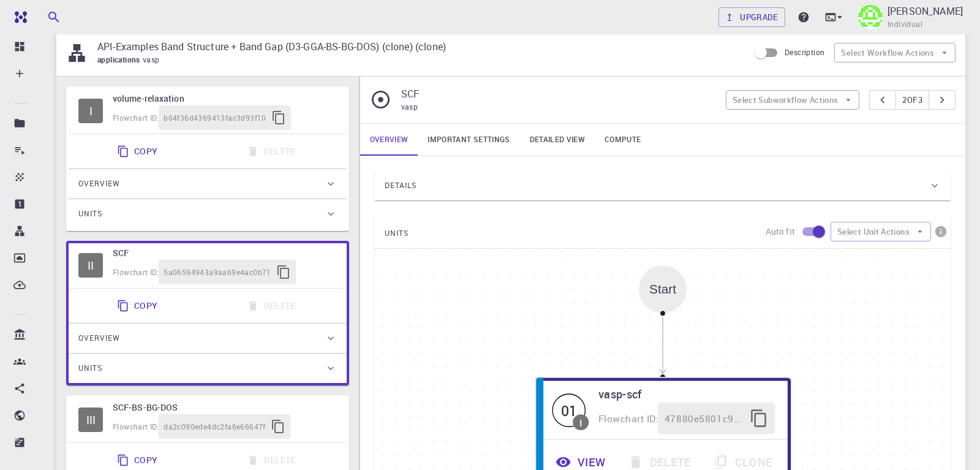 This screenshot has height=470, width=980. Describe the element at coordinates (622, 140) in the screenshot. I see `a: Compute` at that location.